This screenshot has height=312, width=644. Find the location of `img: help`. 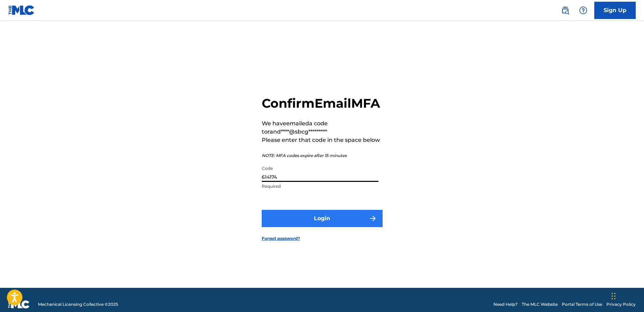

img: help is located at coordinates (584, 10).